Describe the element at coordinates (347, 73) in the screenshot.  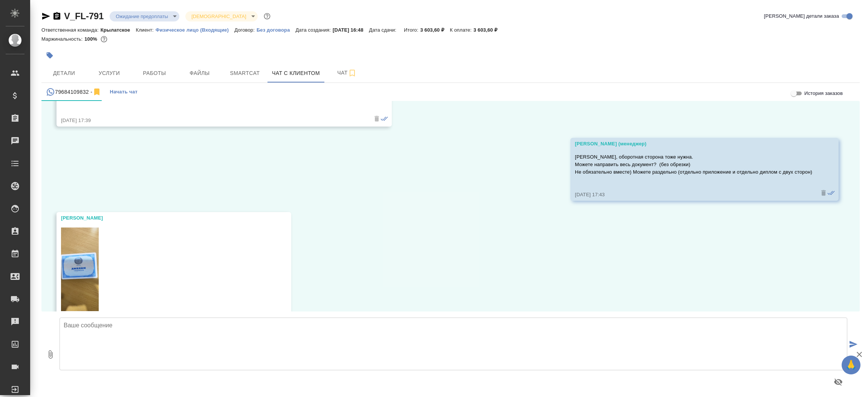
I see `span: Чат` at that location.